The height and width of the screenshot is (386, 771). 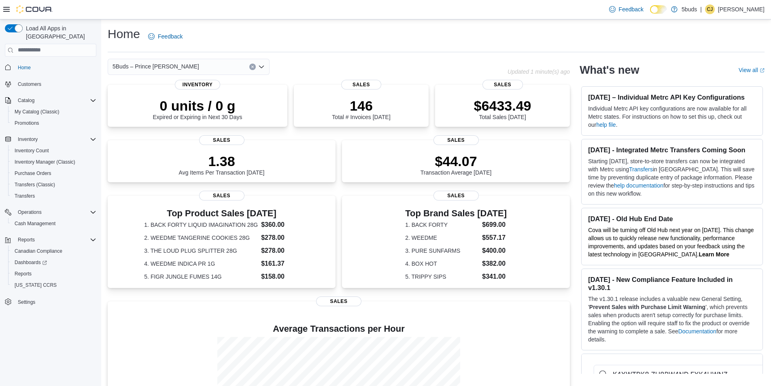 I want to click on a: Promotions, so click(x=27, y=123).